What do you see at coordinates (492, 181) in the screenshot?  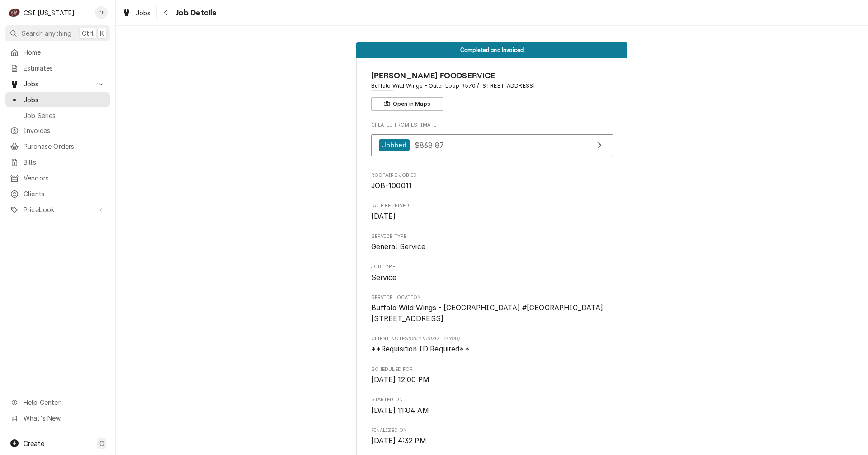 I see `div: Roopairs Job ID` at bounding box center [492, 181].